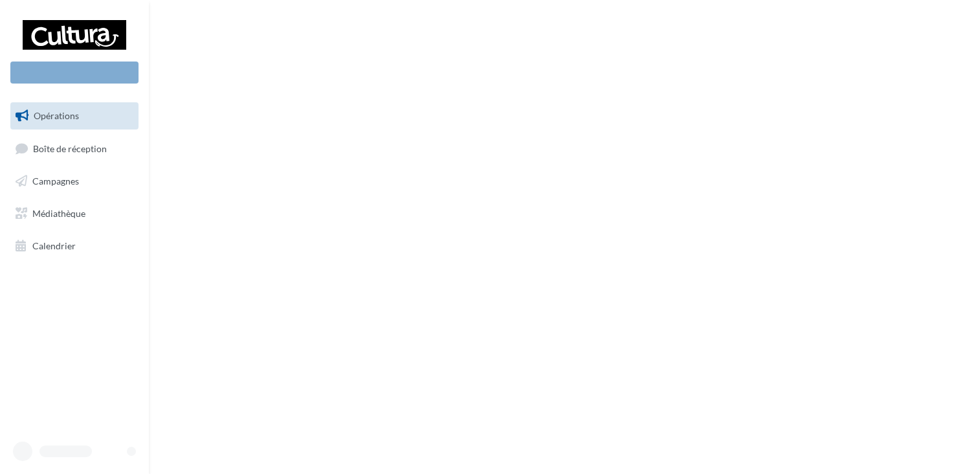 This screenshot has width=980, height=474. Describe the element at coordinates (74, 246) in the screenshot. I see `a: Calendrier` at that location.